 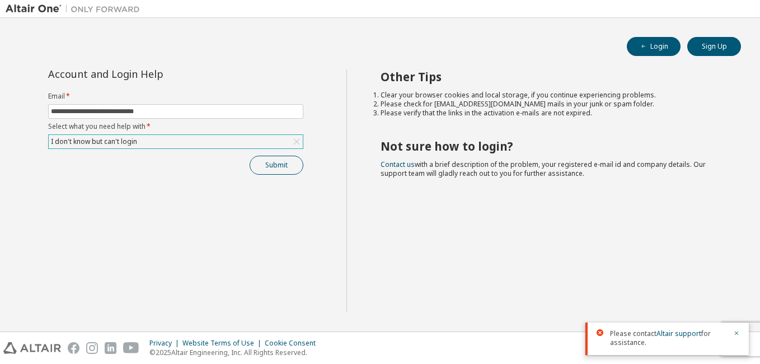 I want to click on img: Altair One, so click(x=76, y=9).